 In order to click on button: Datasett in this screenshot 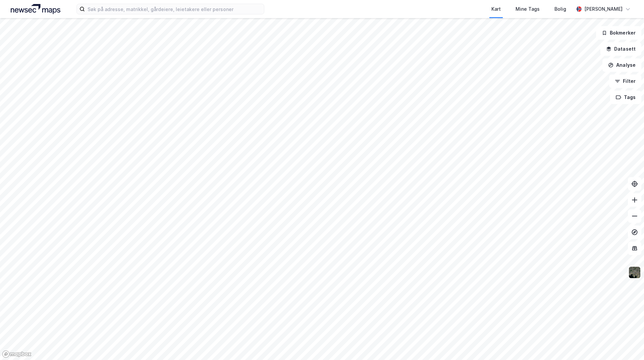, I will do `click(621, 49)`.